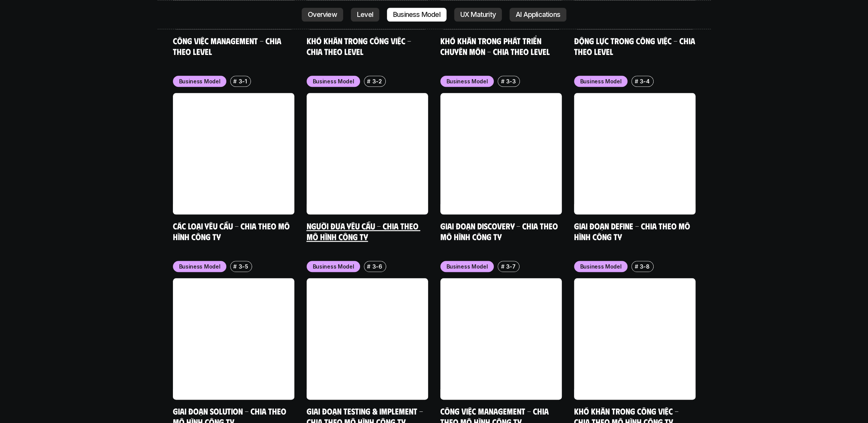 This screenshot has width=868, height=423. Describe the element at coordinates (377, 81) in the screenshot. I see `p: 3-2` at that location.